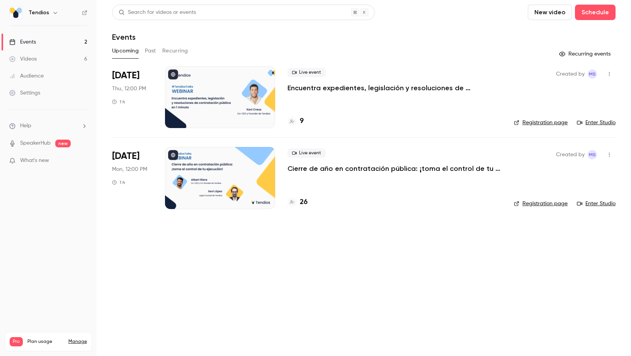 The image size is (631, 356). Describe the element at coordinates (125, 51) in the screenshot. I see `button: Upcoming` at that location.